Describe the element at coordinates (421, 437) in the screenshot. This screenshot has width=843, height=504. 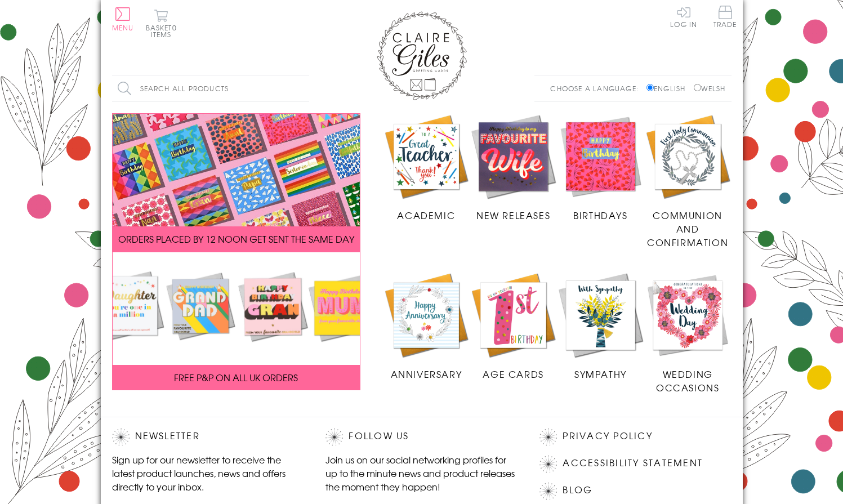
I see `h2: Follow Us` at that location.